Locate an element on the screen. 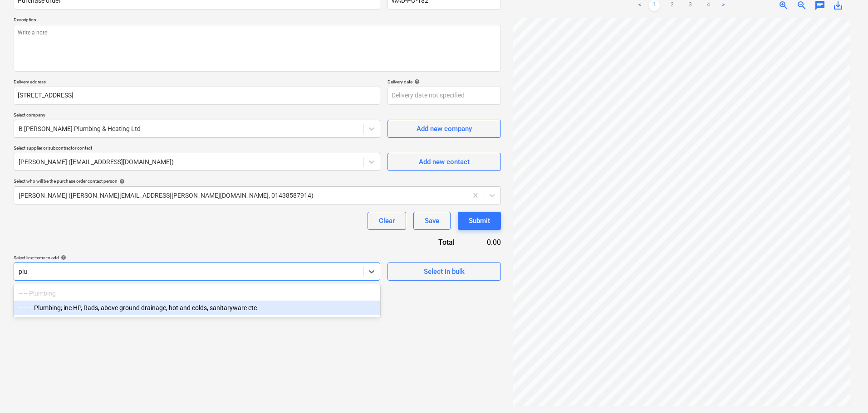 This screenshot has width=868, height=413. input: Delivery date not specified is located at coordinates (444, 95).